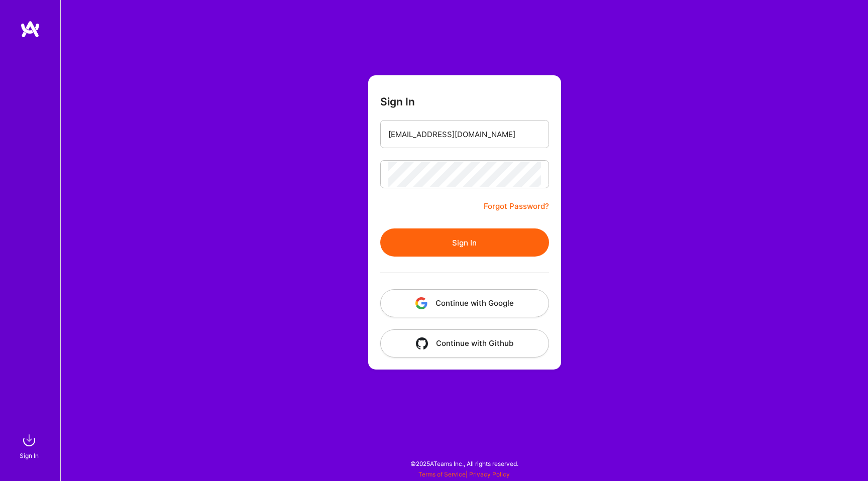  I want to click on img: logo, so click(30, 29).